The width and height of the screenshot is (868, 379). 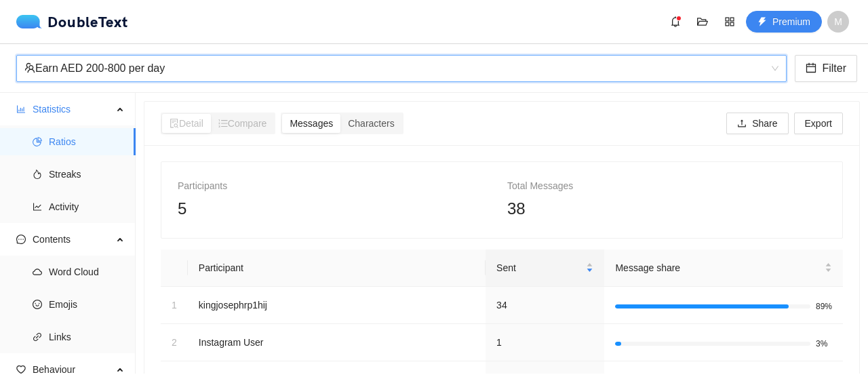 I want to click on span: upload, so click(x=742, y=124).